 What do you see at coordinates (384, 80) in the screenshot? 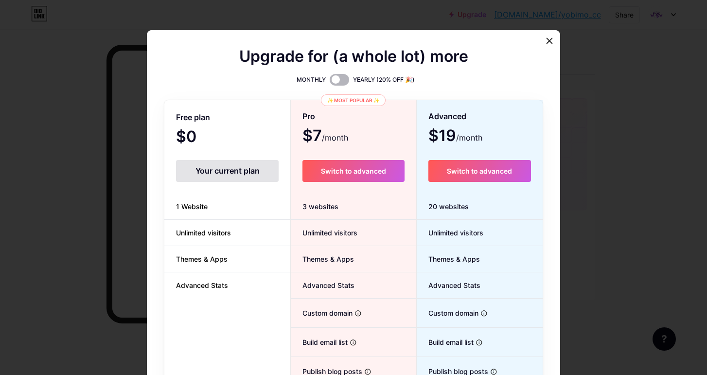
I see `span: YEARLY (20% OFF 🎉)` at bounding box center [384, 80].